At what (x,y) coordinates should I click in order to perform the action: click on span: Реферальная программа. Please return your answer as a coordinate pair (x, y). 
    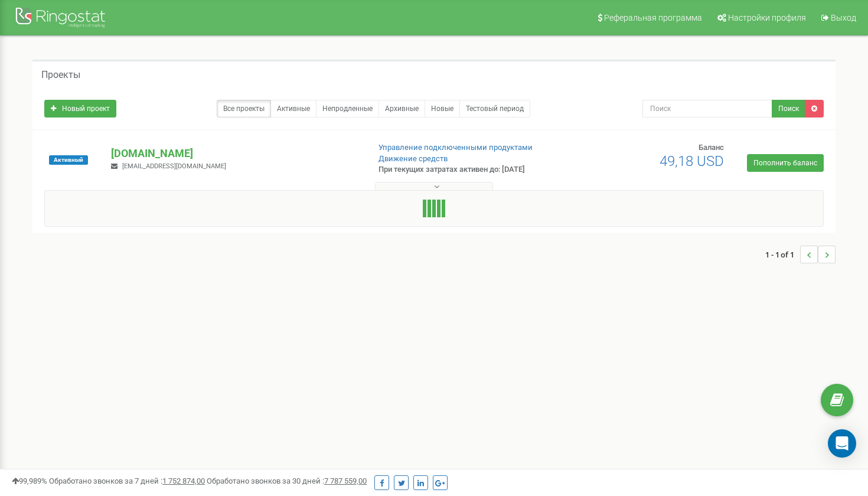
    Looking at the image, I should click on (653, 18).